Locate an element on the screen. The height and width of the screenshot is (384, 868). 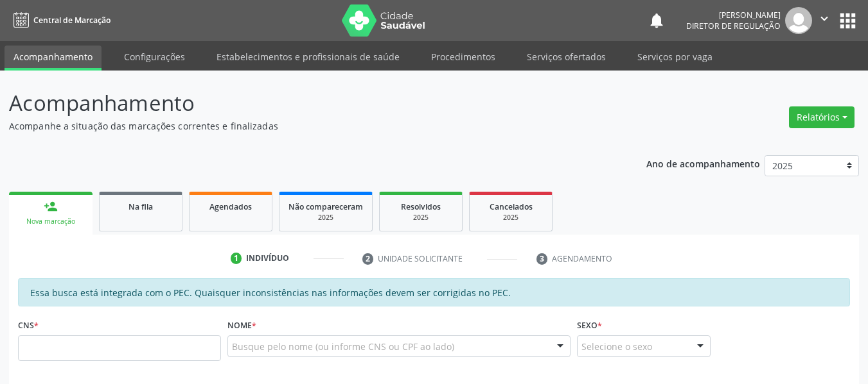
a: Acompanhamento is located at coordinates (53, 58).